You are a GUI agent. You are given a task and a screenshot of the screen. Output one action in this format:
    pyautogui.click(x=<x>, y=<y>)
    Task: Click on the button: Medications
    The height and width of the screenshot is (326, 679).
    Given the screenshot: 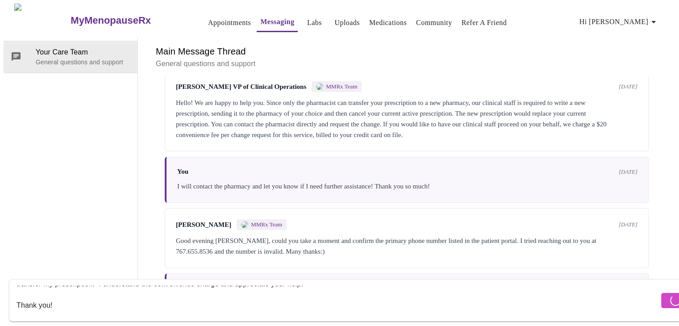 What is the action you would take?
    pyautogui.click(x=388, y=23)
    